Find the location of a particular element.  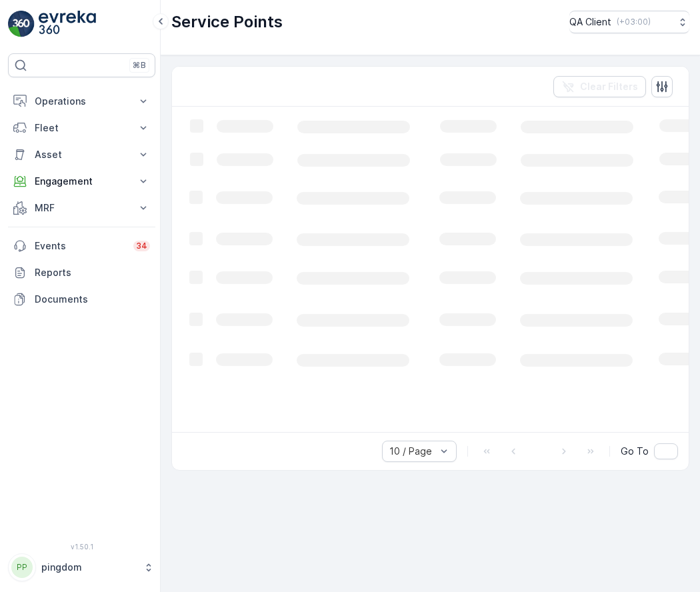

img: logo_light-DOdMpM7g.png is located at coordinates (68, 24).